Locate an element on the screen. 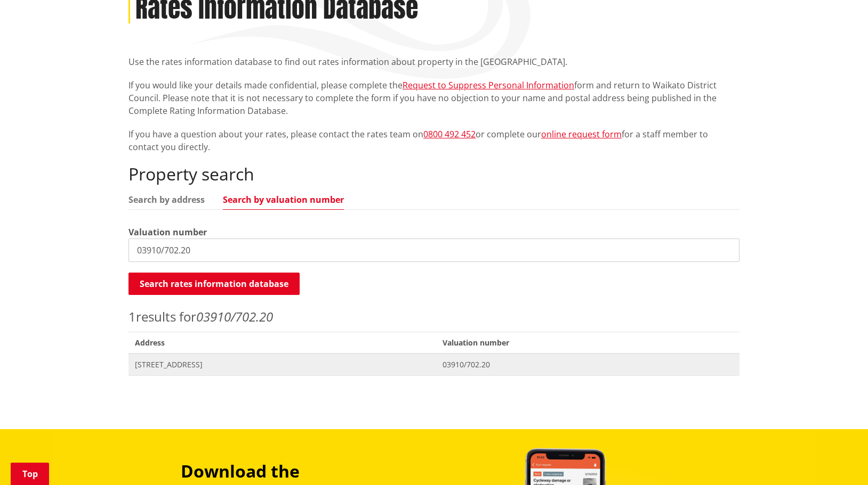 This screenshot has height=485, width=868. span: Valuation number is located at coordinates (587, 343).